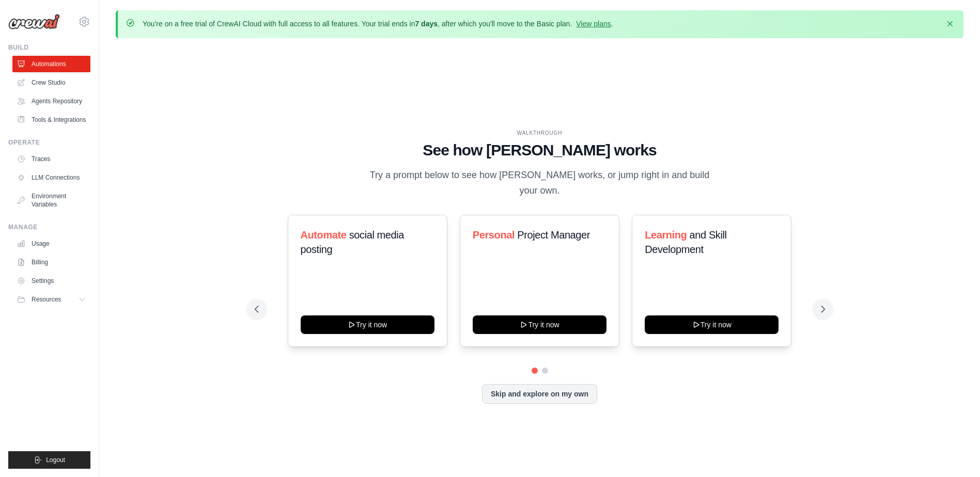 The image size is (980, 477). Describe the element at coordinates (51, 299) in the screenshot. I see `button: Resources` at that location.